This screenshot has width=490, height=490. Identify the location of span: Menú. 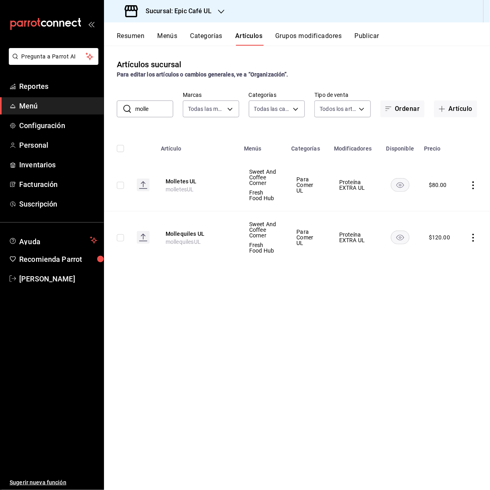
(58, 106).